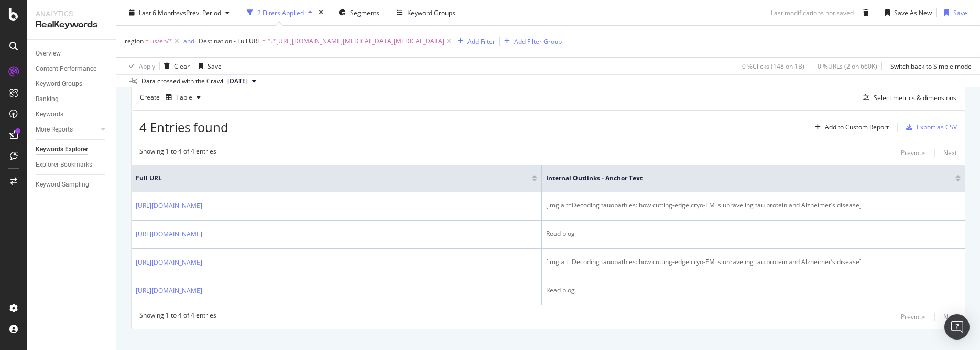 The image size is (980, 350). Describe the element at coordinates (365, 12) in the screenshot. I see `span: Segments` at that location.